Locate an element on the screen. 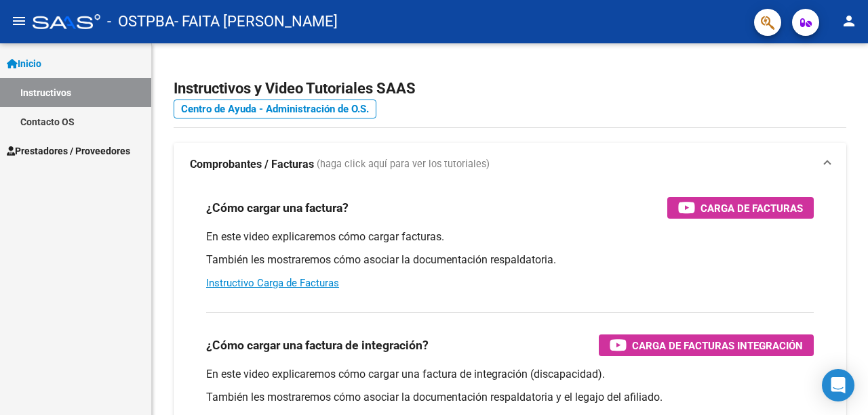 The image size is (868, 415). button: Carga de Facturas is located at coordinates (741, 208).